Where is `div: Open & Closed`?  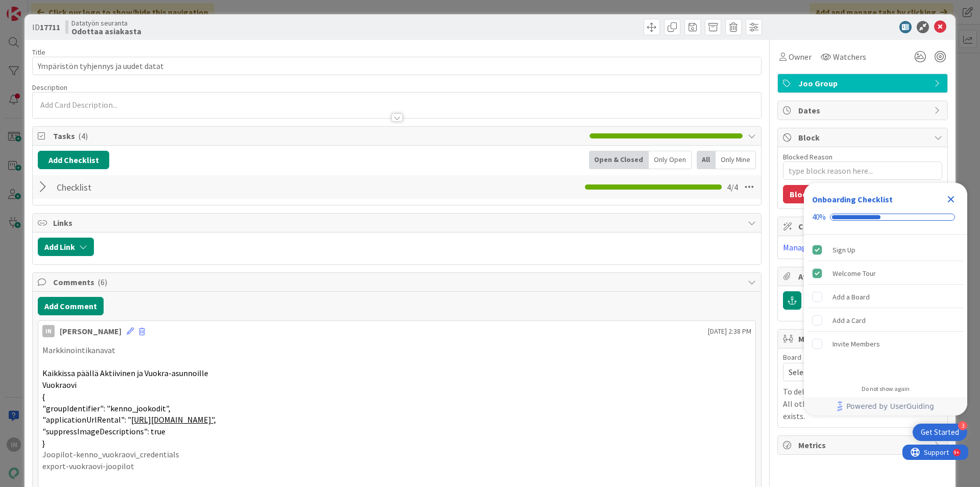 div: Open & Closed is located at coordinates (618, 160).